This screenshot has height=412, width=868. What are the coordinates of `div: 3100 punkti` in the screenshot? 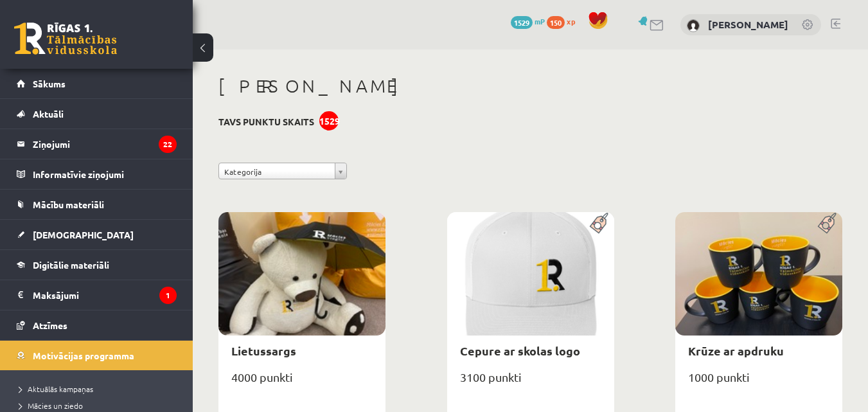 It's located at (531, 383).